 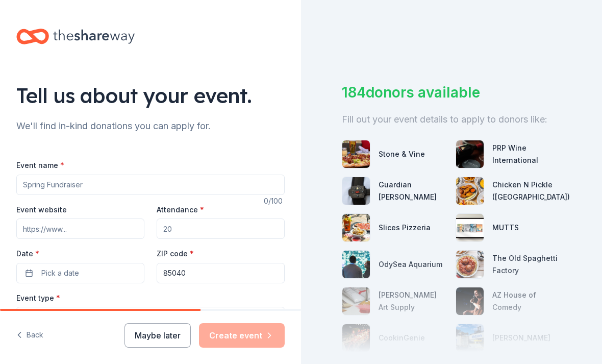 What do you see at coordinates (175, 253) in the screenshot?
I see `label: ZIP code` at bounding box center [175, 253].